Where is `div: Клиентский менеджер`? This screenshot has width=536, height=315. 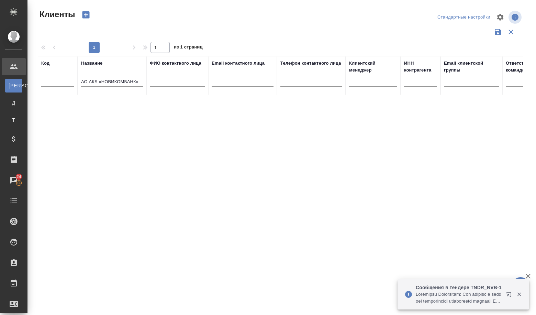
div: Клиентский менеджер is located at coordinates (373, 67).